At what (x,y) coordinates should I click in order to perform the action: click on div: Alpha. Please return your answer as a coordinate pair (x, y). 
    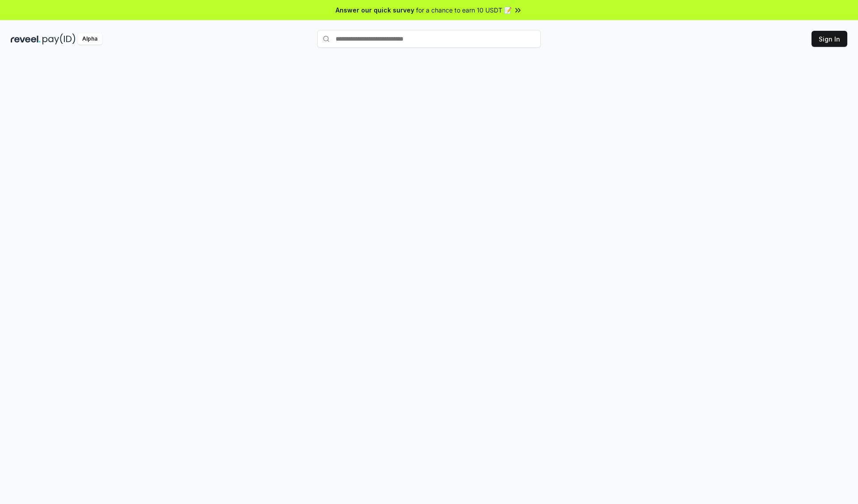
    Looking at the image, I should click on (90, 39).